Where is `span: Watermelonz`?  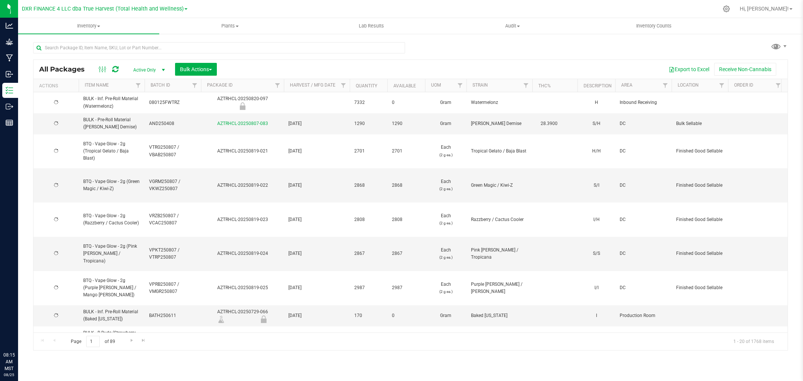 span: Watermelonz is located at coordinates (499, 102).